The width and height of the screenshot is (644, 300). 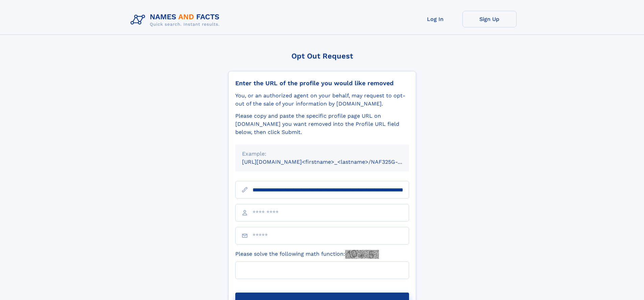 I want to click on div: Example:, so click(x=322, y=154).